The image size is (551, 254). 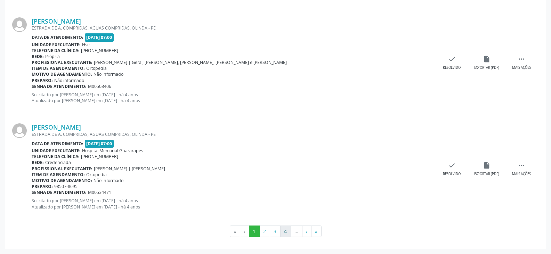 What do you see at coordinates (306, 231) in the screenshot?
I see `button: Go to next page` at bounding box center [306, 231].